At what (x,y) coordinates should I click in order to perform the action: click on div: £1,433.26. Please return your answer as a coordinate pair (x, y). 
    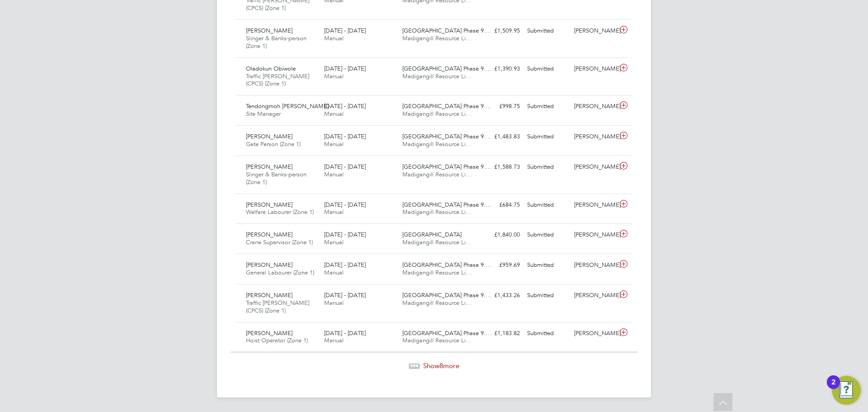
    Looking at the image, I should click on (500, 295).